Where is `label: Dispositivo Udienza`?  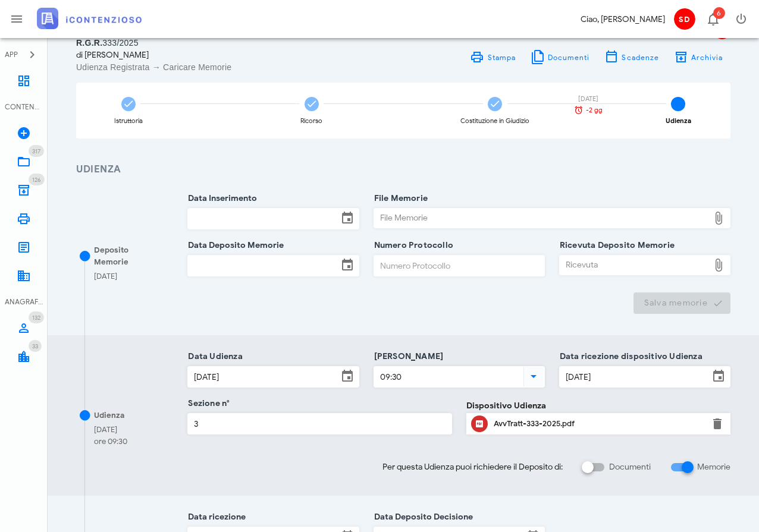
label: Dispositivo Udienza is located at coordinates (506, 406).